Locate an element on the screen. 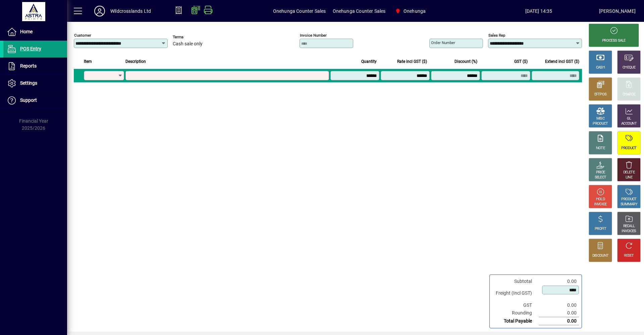 The image size is (644, 335). div: RESET is located at coordinates (629, 256).